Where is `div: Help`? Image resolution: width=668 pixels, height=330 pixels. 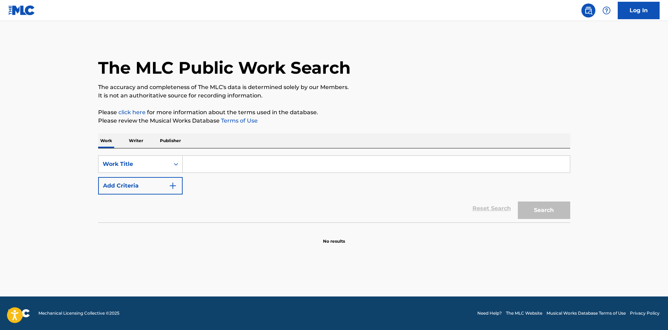
div: Help is located at coordinates (607, 10).